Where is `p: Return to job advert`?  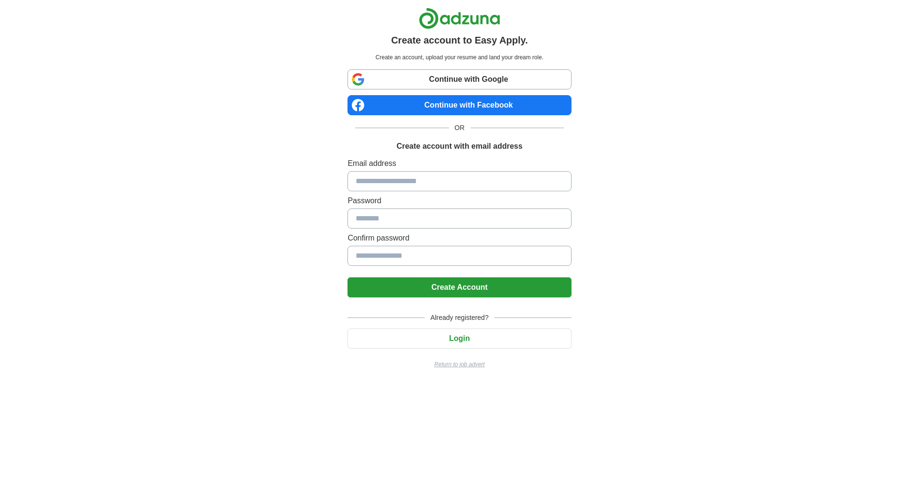
p: Return to job advert is located at coordinates (459, 365).